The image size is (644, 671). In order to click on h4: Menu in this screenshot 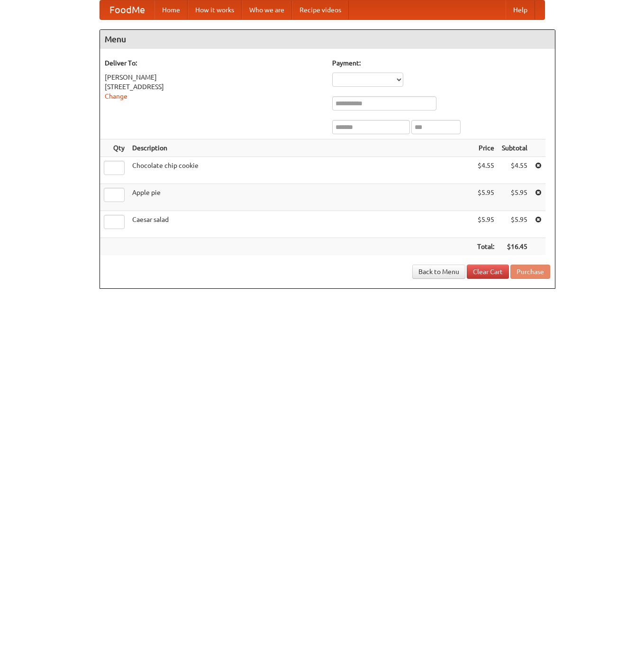, I will do `click(328, 39)`.